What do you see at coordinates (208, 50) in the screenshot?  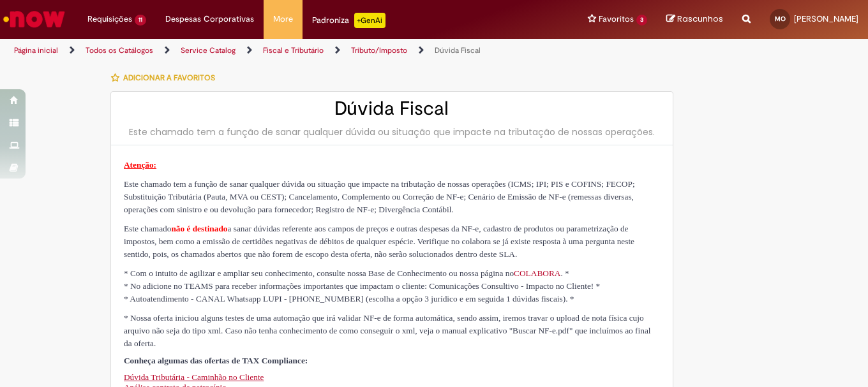 I see `a: Service Catalog` at bounding box center [208, 50].